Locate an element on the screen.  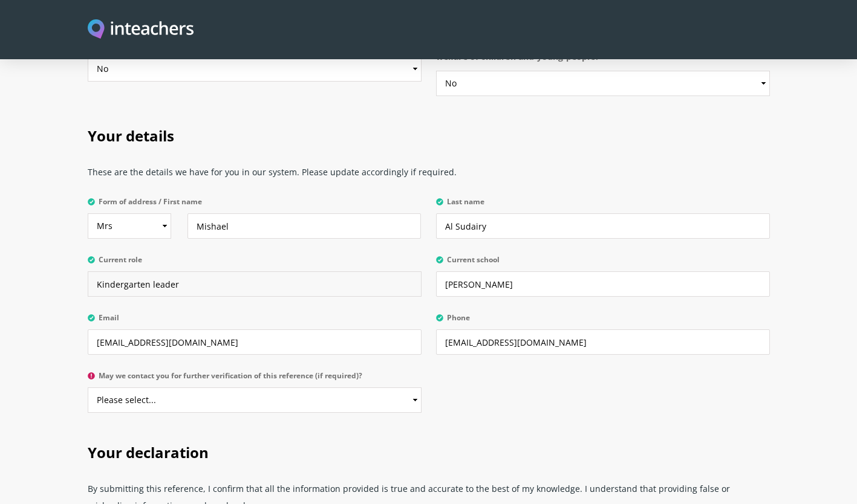
label: Phone is located at coordinates (603, 321).